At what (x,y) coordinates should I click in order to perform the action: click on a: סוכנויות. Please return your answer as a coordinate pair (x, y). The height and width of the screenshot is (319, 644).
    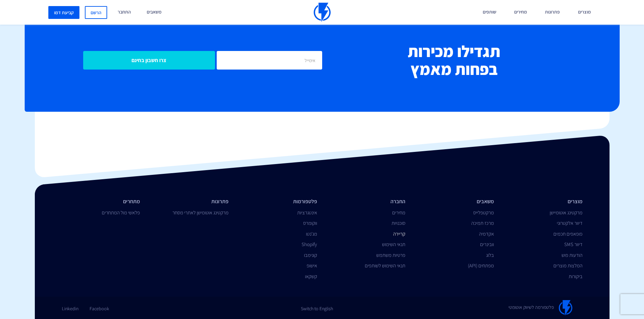
    Looking at the image, I should click on (398, 223).